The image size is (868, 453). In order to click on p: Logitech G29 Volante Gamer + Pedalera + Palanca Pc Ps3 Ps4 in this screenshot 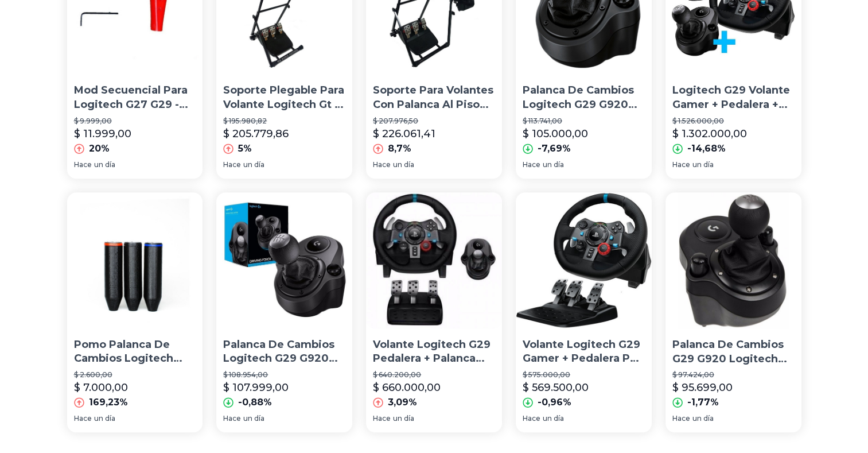, I will do `click(734, 98)`.